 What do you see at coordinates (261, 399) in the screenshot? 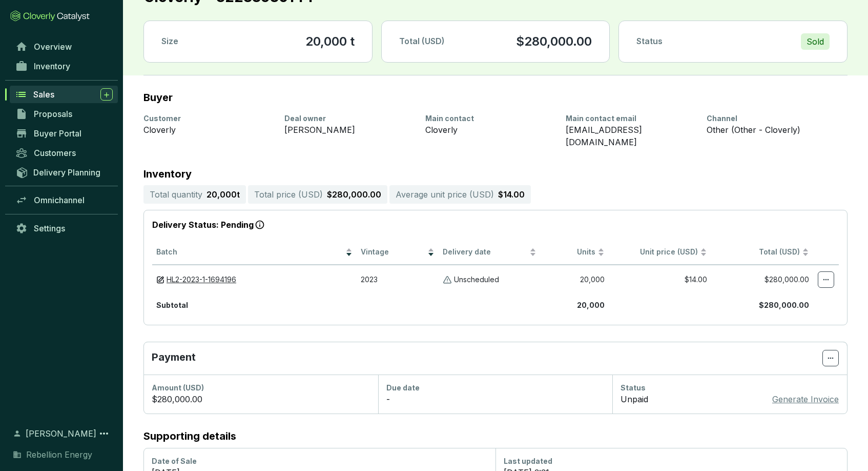
I see `div: $280,000.00` at bounding box center [261, 399].